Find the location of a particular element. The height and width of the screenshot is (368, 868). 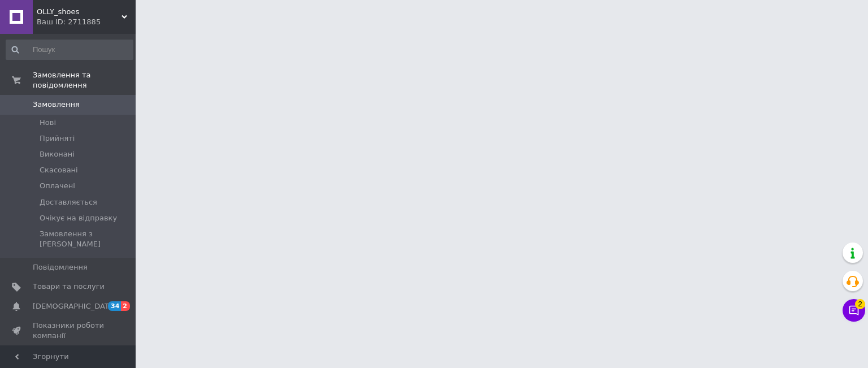

span: Замовлення is located at coordinates (56, 105).